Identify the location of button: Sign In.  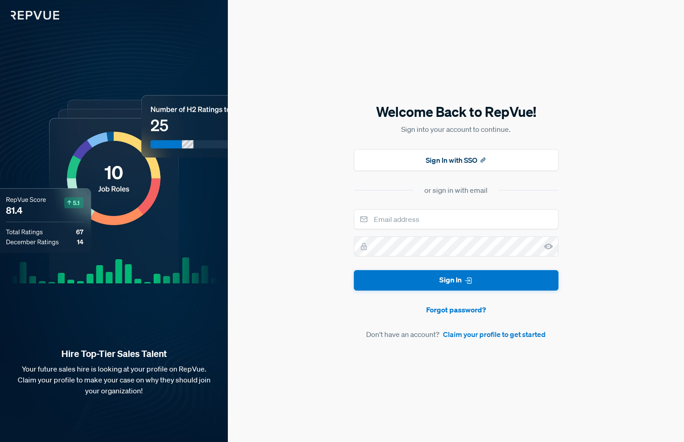
(456, 280).